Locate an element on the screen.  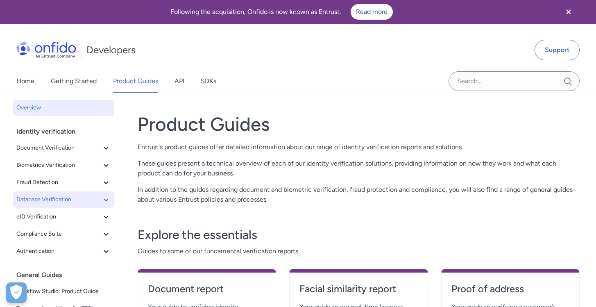
button: Compliance Suite is located at coordinates (63, 234).